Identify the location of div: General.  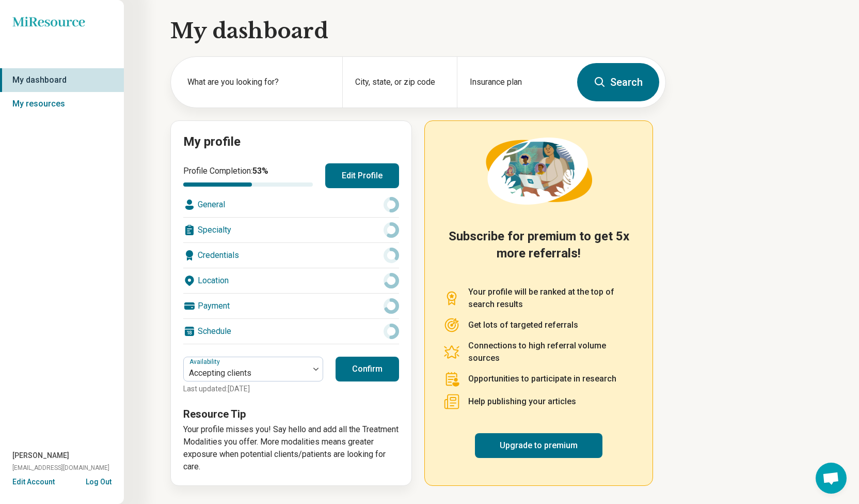
(291, 205).